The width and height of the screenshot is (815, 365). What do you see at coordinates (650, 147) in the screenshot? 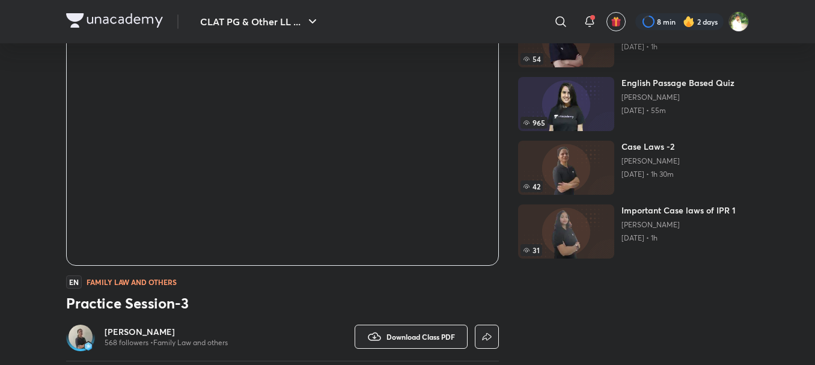
I see `h6: Case Laws -2` at bounding box center [650, 147].